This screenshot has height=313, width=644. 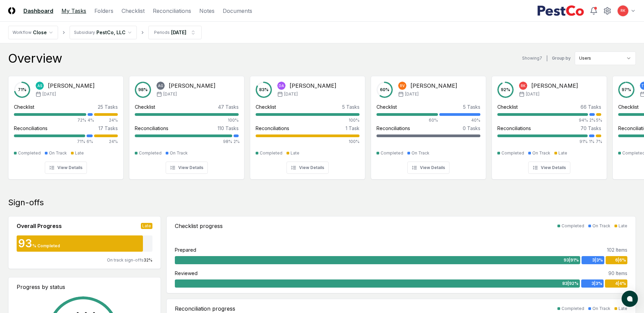 I want to click on div: Prepared, so click(x=185, y=250).